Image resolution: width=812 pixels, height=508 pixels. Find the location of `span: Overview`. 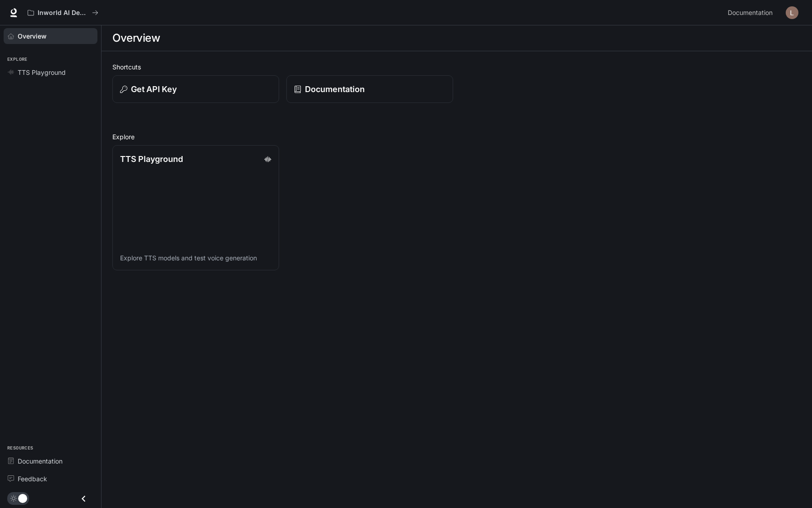

span: Overview is located at coordinates (32, 36).